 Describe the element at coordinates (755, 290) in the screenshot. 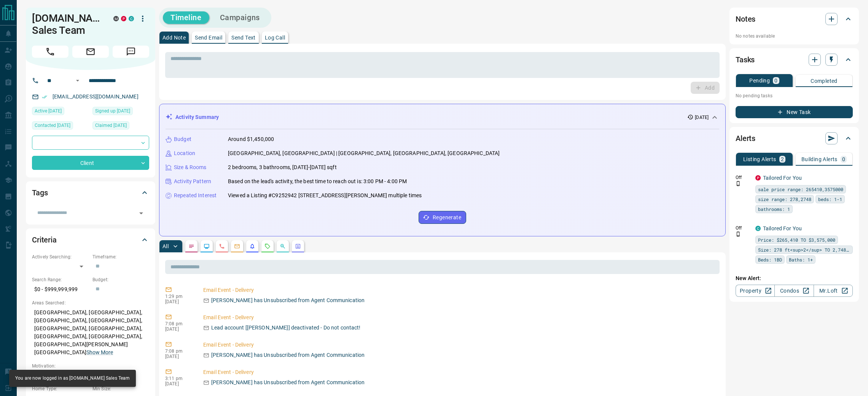

I see `a: Property` at that location.